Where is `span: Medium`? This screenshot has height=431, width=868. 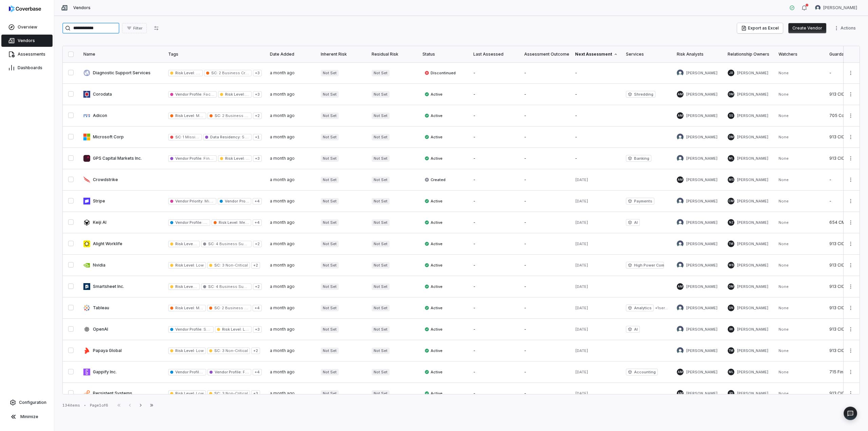
span: Medium is located at coordinates (203, 116).